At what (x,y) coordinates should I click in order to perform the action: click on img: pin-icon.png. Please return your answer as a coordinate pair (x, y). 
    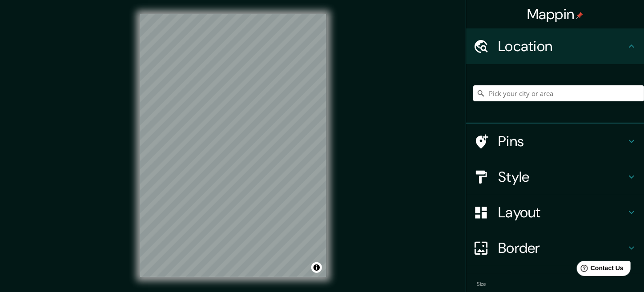
    Looking at the image, I should click on (579, 16).